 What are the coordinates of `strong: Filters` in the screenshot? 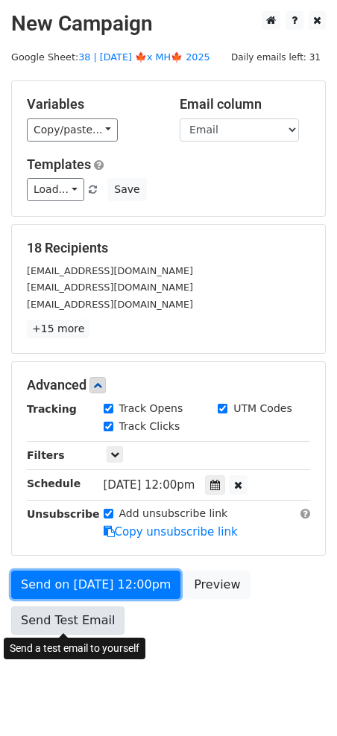 It's located at (45, 455).